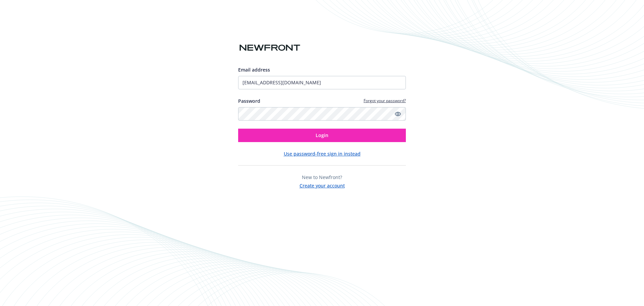  What do you see at coordinates (398, 114) in the screenshot?
I see `a: Show password` at bounding box center [398, 114].